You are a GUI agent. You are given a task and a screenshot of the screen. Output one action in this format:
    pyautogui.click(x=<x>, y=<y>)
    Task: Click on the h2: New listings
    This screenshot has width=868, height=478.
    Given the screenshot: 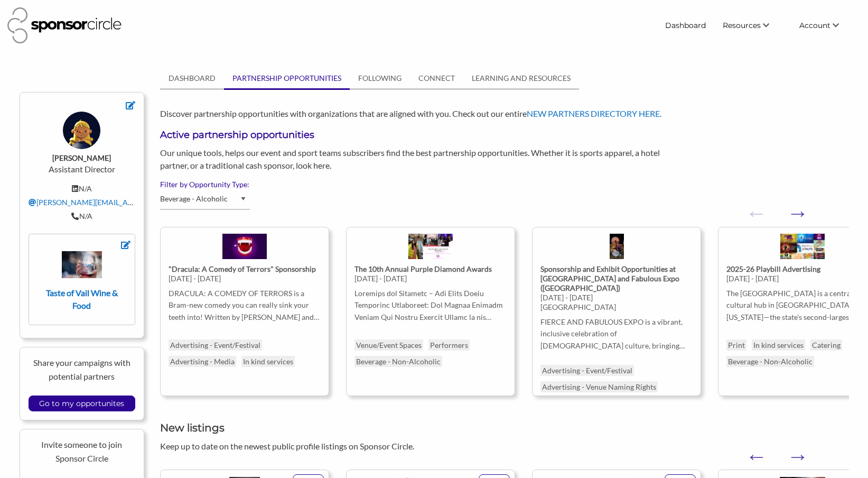 What is the action you would take?
    pyautogui.click(x=504, y=428)
    